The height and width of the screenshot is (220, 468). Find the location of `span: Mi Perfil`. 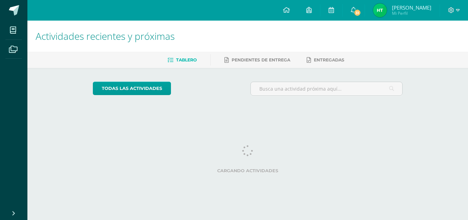

span: Mi Perfil is located at coordinates (412, 13).